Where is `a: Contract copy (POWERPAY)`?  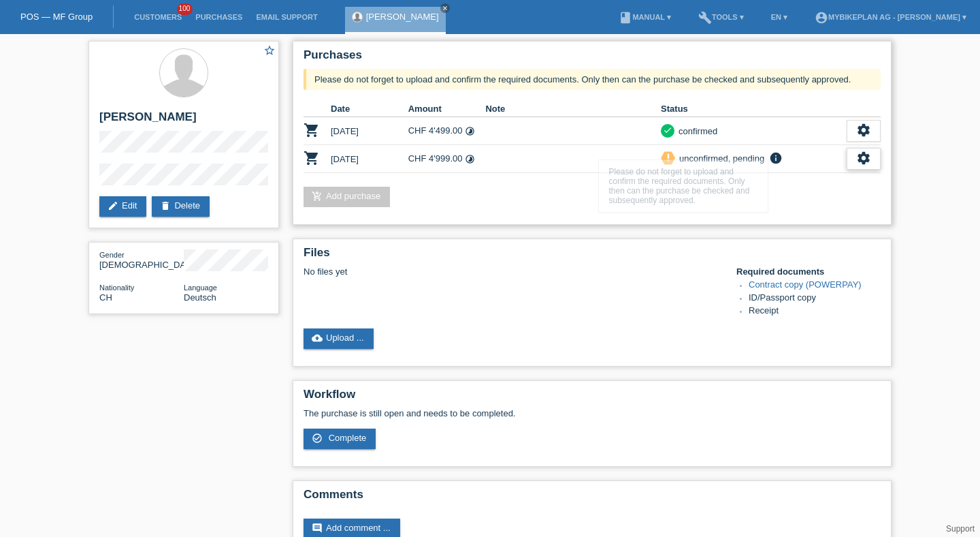
a: Contract copy (POWERPAY) is located at coordinates (805, 283).